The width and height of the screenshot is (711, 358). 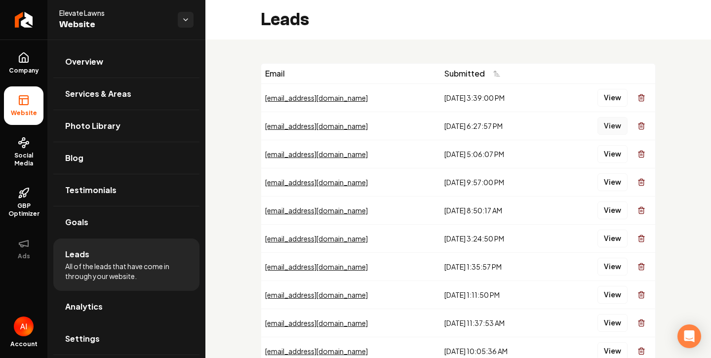 What do you see at coordinates (126, 339) in the screenshot?
I see `a: Settings` at bounding box center [126, 339].